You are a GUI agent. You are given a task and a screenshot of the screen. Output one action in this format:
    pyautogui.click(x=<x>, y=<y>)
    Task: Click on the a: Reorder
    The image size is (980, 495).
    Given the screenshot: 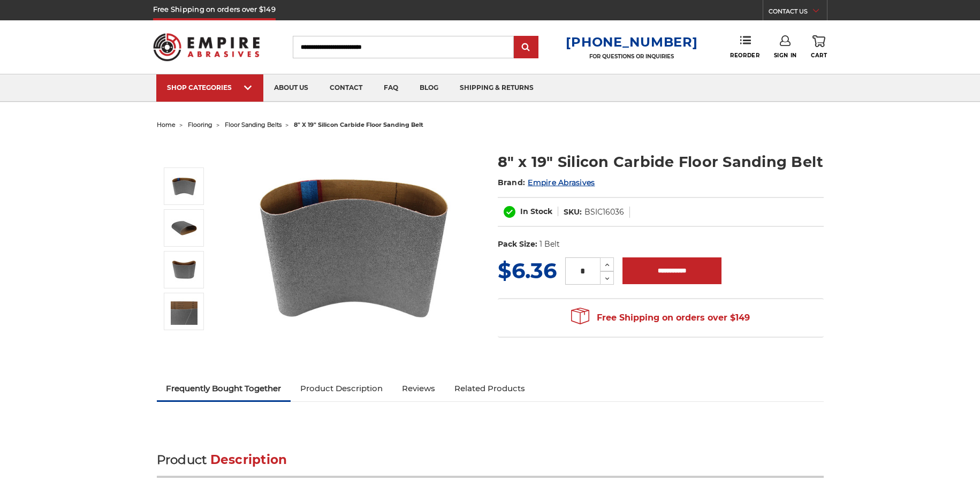 What is the action you would take?
    pyautogui.click(x=745, y=47)
    